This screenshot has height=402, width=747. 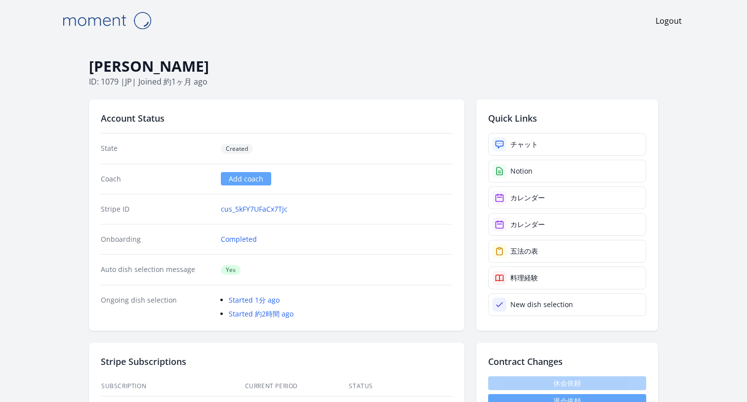 I want to click on div: 料理経験, so click(x=524, y=278).